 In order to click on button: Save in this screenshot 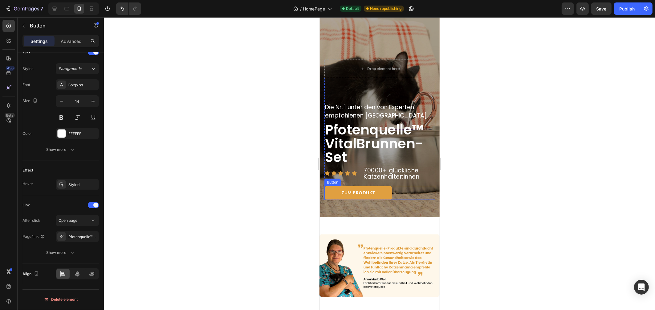, I will do `click(601, 9)`.